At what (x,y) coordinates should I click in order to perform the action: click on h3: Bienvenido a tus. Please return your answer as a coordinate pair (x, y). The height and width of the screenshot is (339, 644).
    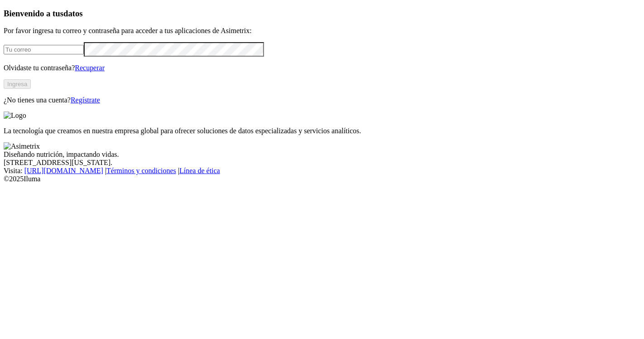
    Looking at the image, I should click on (322, 13).